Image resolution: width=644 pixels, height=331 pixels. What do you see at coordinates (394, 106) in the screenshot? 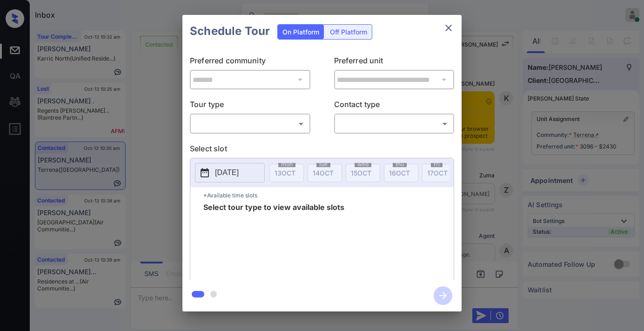
I see `p: Contact type` at bounding box center [394, 106].